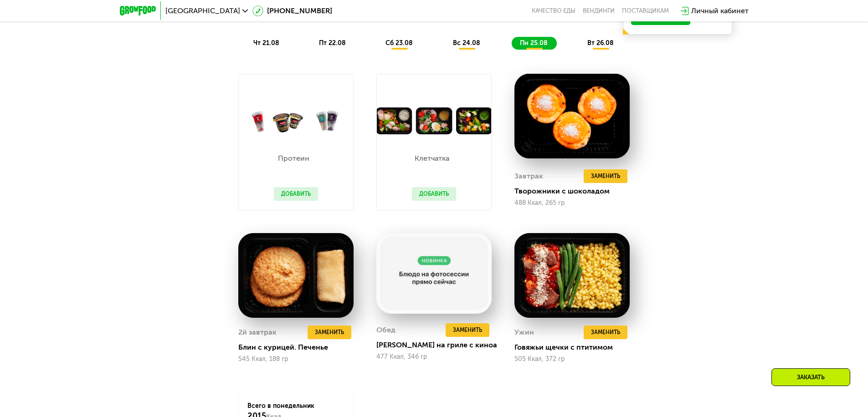  What do you see at coordinates (266, 43) in the screenshot?
I see `span: чт 21.08` at bounding box center [266, 43].